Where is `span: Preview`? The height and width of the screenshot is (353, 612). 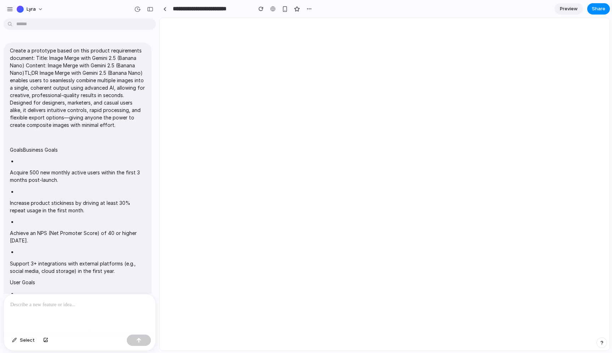
span: Preview is located at coordinates (569, 9).